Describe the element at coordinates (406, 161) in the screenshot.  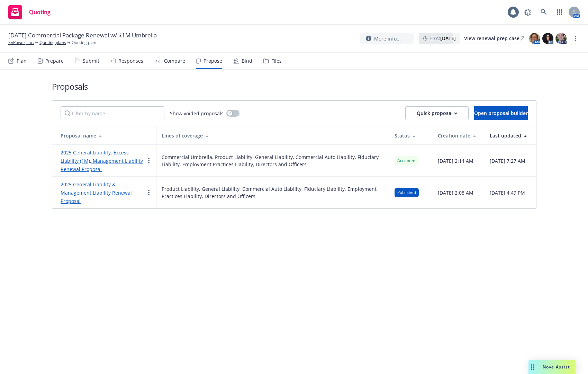
I see `span: Accepted` at that location.